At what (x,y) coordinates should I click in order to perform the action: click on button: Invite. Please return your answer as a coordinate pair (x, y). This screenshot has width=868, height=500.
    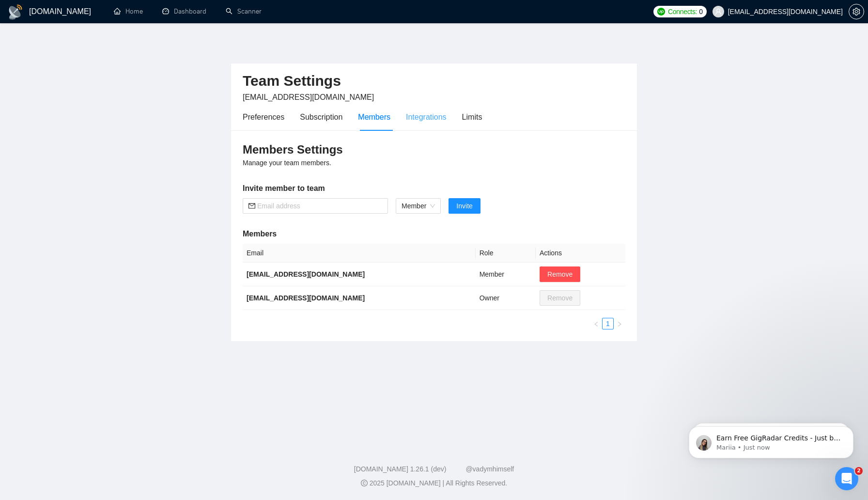
    Looking at the image, I should click on (464, 206).